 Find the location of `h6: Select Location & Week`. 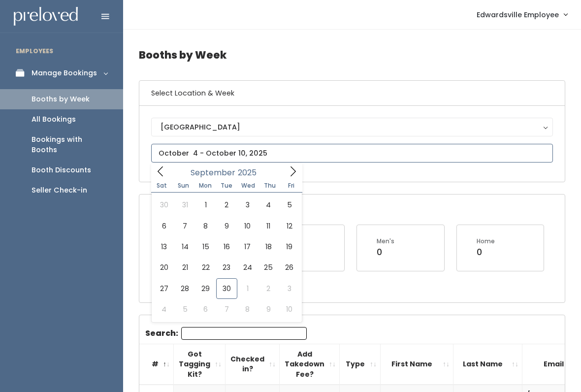

h6: Select Location & Week is located at coordinates (352, 93).